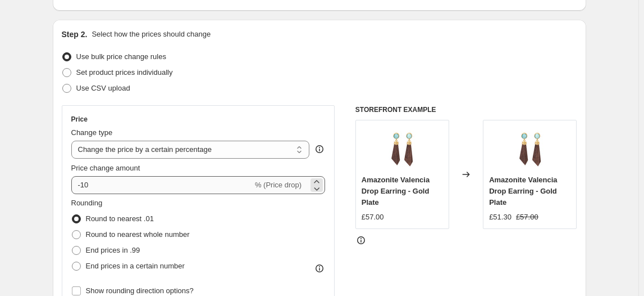 The width and height of the screenshot is (644, 296). Describe the element at coordinates (135, 265) in the screenshot. I see `span: End prices in a certain number` at that location.